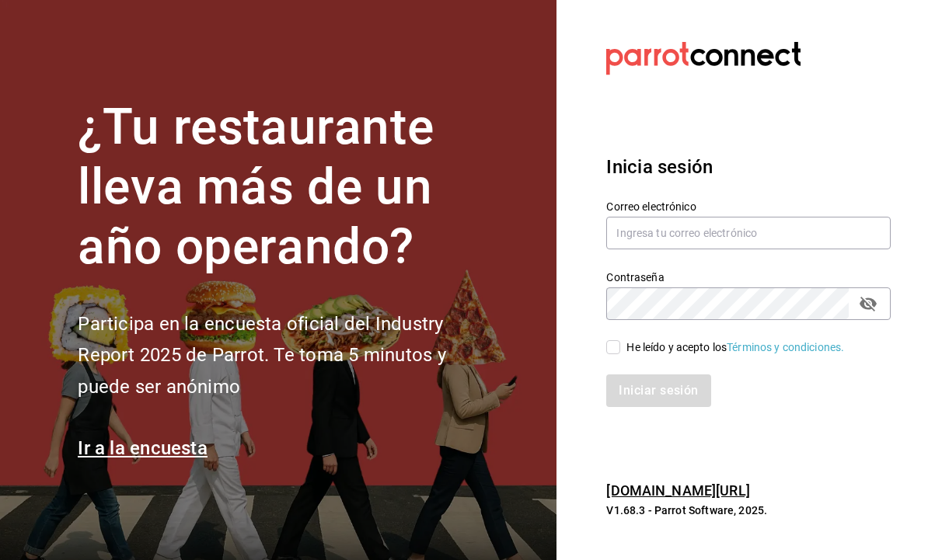 The image size is (928, 560). I want to click on input: Ingresa tu correo electrónico, so click(749, 234).